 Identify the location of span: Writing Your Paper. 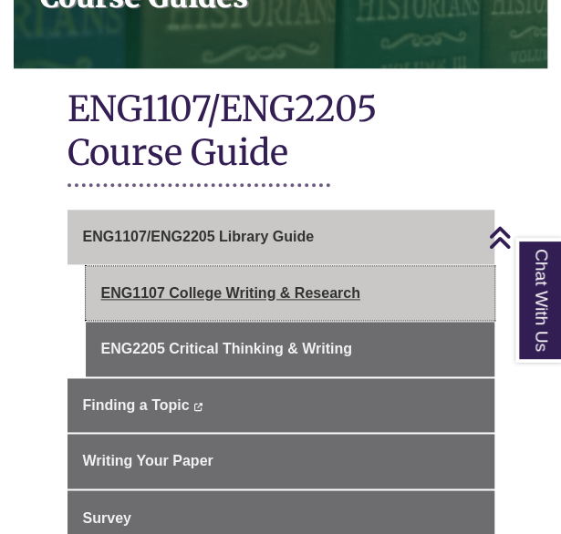
(148, 460).